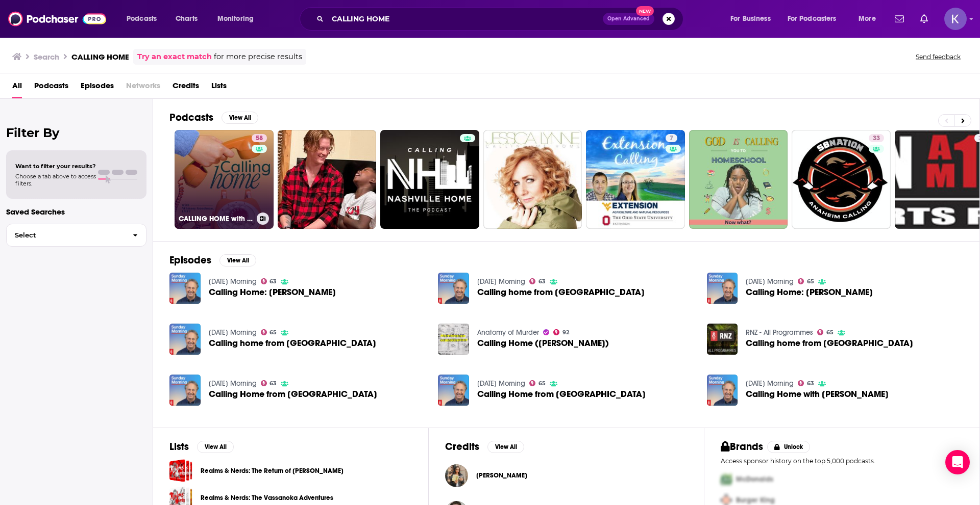  What do you see at coordinates (561, 333) in the screenshot?
I see `a: 92` at bounding box center [561, 333].